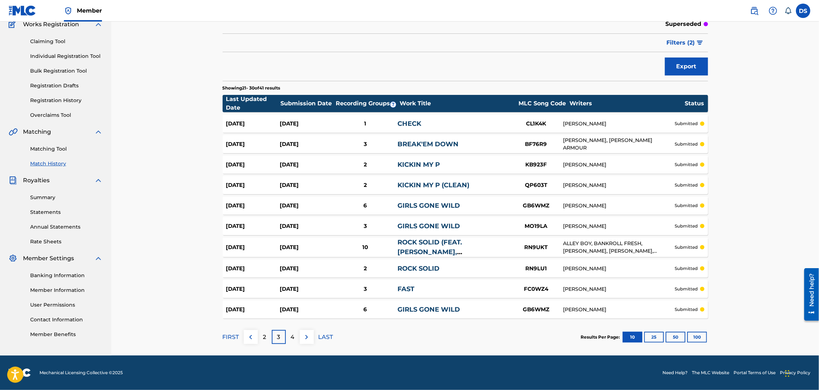 This screenshot has width=819, height=390. What do you see at coordinates (536, 289) in the screenshot?
I see `div: FC0WZ4` at bounding box center [536, 289].